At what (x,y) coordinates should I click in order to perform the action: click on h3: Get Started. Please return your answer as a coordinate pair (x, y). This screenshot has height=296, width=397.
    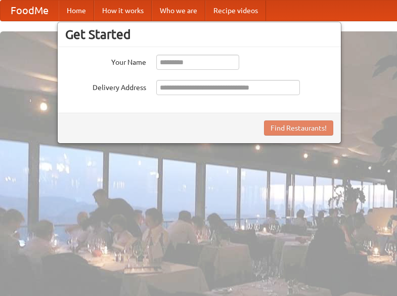
    Looking at the image, I should click on (199, 34).